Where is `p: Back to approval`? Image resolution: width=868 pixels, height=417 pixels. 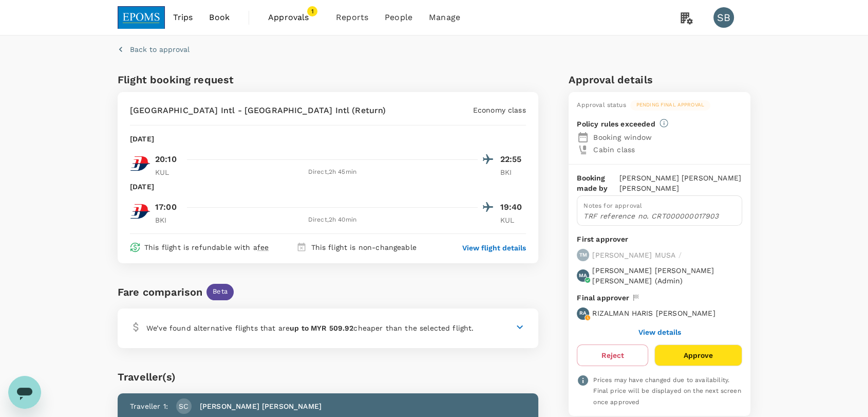 p: Back to approval is located at coordinates (160, 49).